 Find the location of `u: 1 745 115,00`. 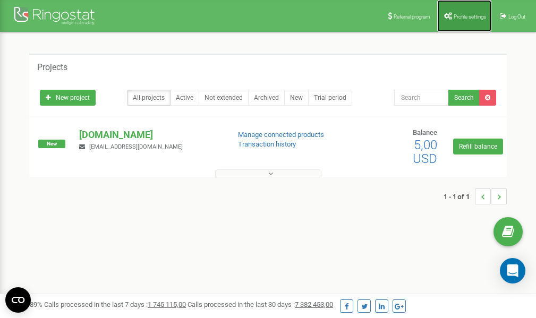

u: 1 745 115,00 is located at coordinates (167, 304).